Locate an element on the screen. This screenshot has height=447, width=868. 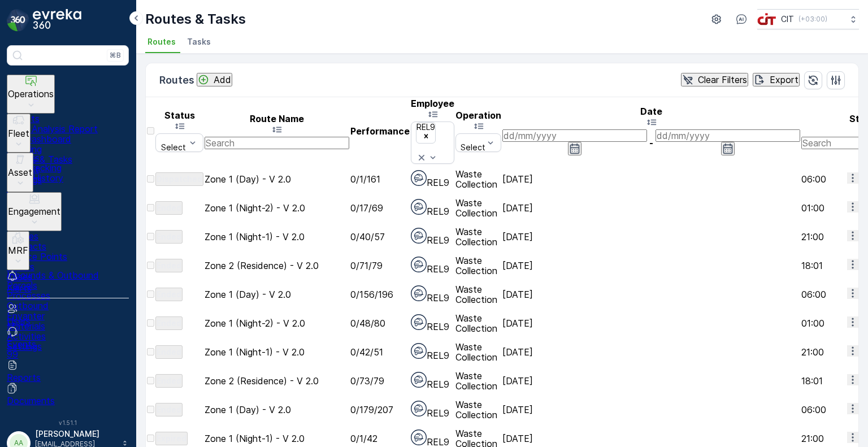
a: Documents is located at coordinates (68, 395).